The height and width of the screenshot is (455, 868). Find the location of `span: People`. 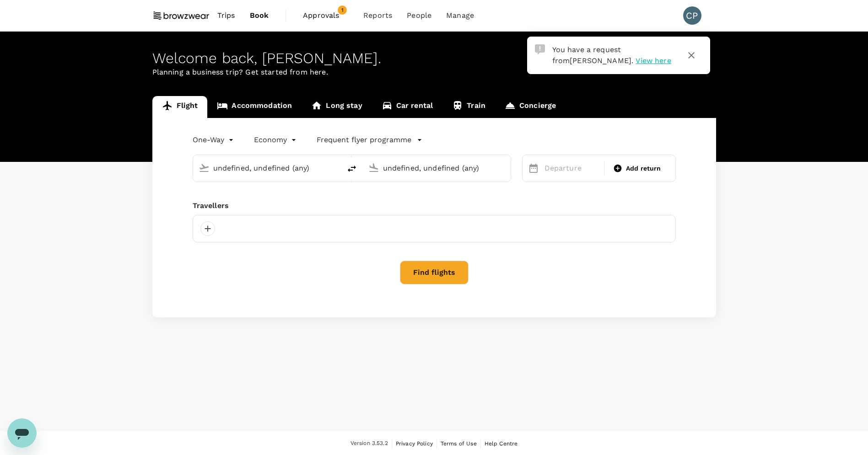

span: People is located at coordinates (419, 16).